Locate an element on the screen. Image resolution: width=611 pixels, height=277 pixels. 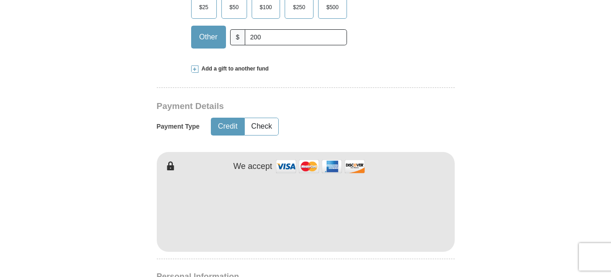
span: $50 is located at coordinates (234, 7).